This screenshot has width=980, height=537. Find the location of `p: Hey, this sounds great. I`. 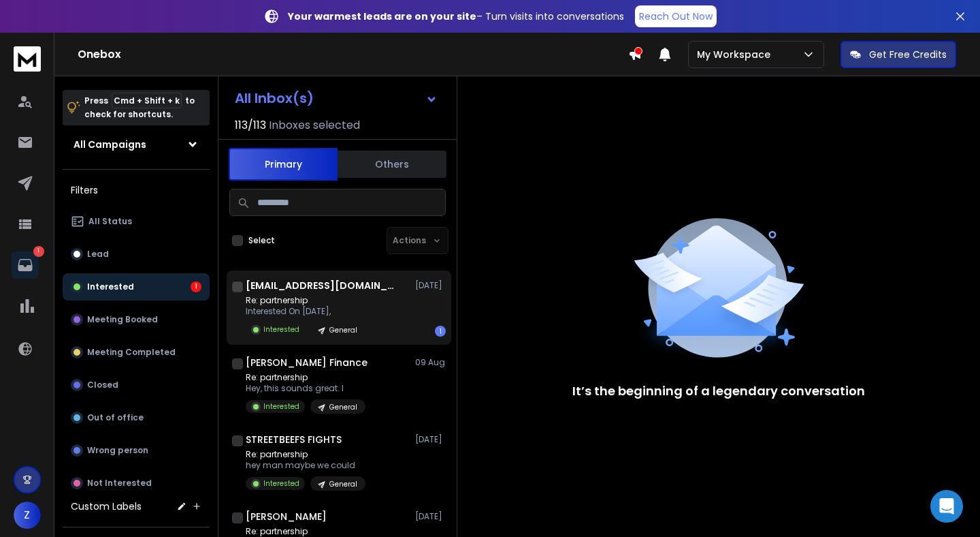

p: Hey, this sounds great. I is located at coordinates (306, 388).